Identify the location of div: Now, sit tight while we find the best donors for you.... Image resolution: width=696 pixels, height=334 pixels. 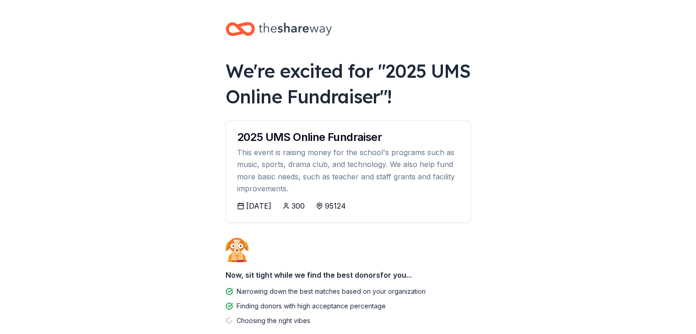
(348, 275).